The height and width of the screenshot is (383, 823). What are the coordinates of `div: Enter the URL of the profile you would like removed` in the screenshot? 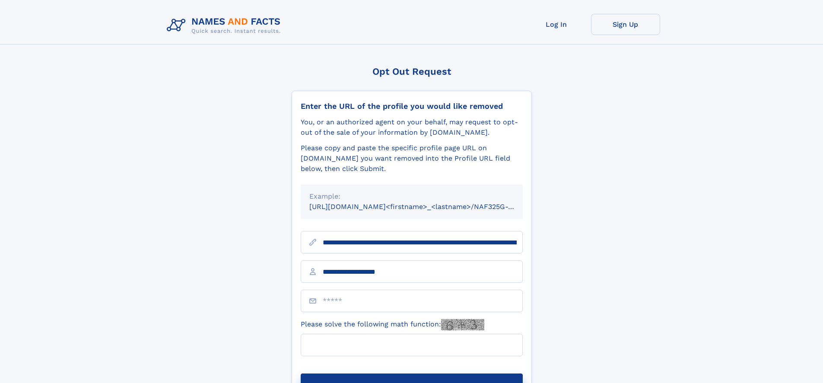 It's located at (412, 106).